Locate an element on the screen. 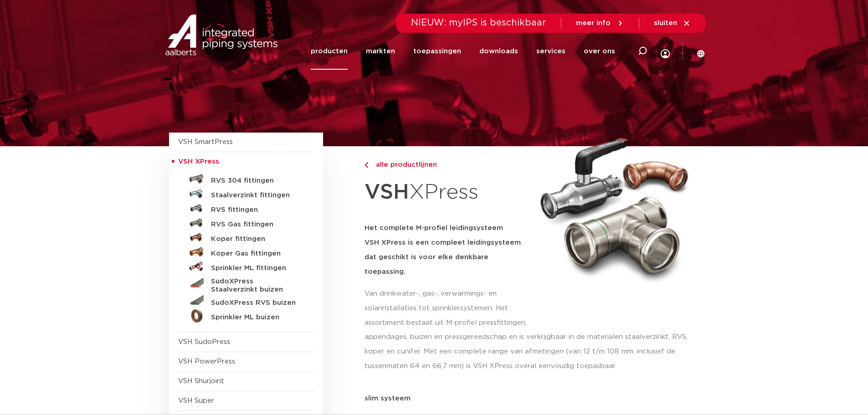  span: VSH SudoPress is located at coordinates (204, 342).